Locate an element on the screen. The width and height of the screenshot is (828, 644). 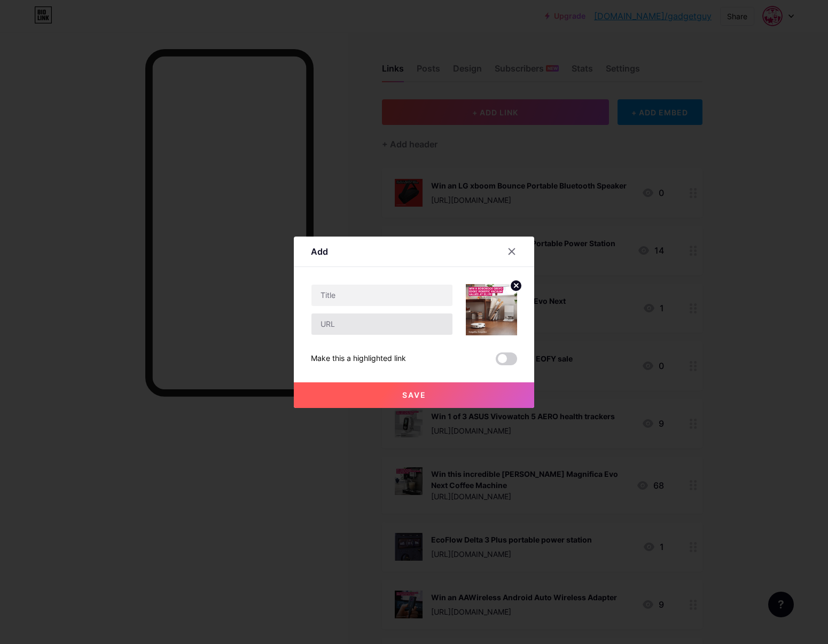
button: Save is located at coordinates (414, 395).